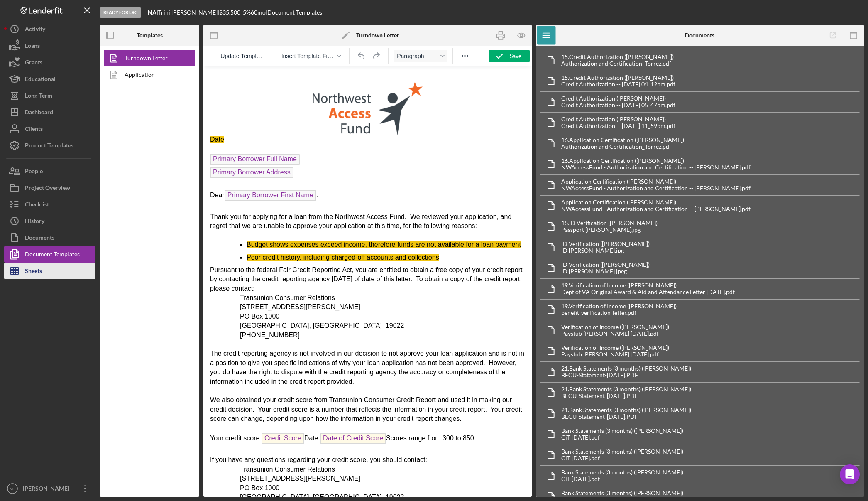 The height and width of the screenshot is (501, 868). Describe the element at coordinates (417, 56) in the screenshot. I see `span: Paragraph` at that location.